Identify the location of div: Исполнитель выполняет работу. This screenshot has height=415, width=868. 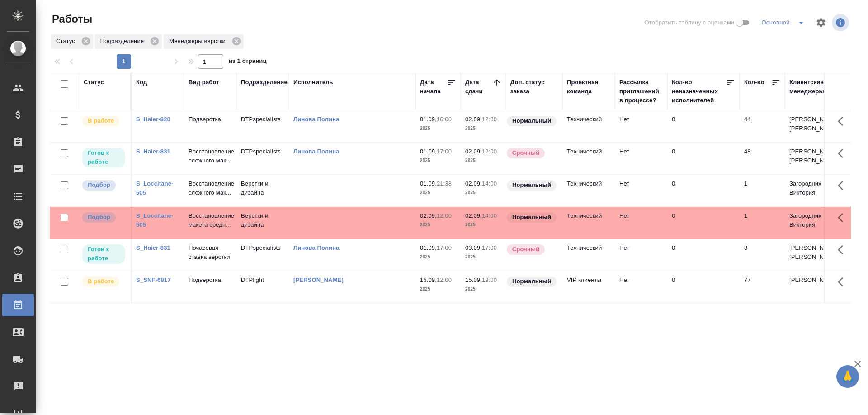
(103, 281).